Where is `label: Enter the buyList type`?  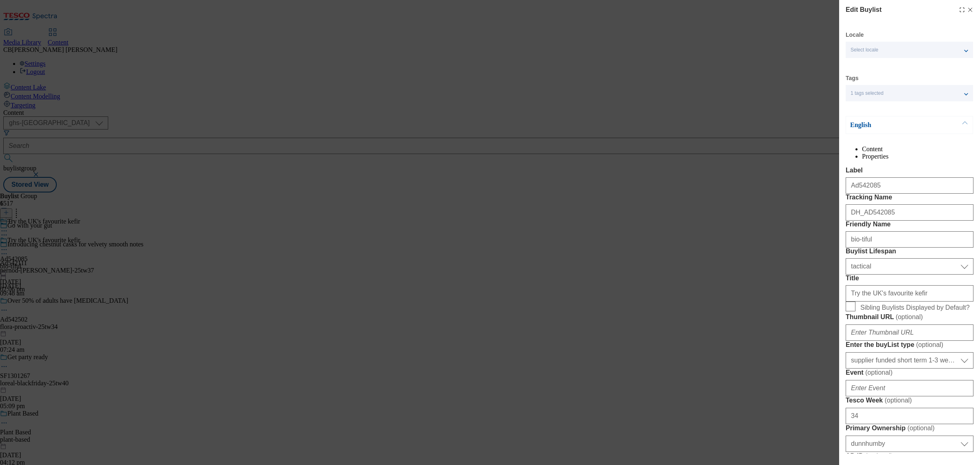
label: Enter the buyList type is located at coordinates (910, 345).